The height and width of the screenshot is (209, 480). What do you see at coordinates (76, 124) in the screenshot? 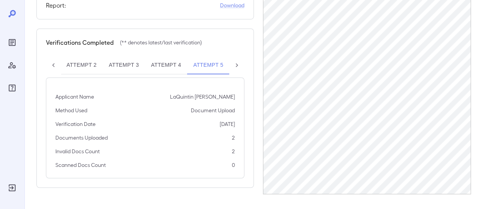
I see `p: Verification Date` at bounding box center [76, 124].